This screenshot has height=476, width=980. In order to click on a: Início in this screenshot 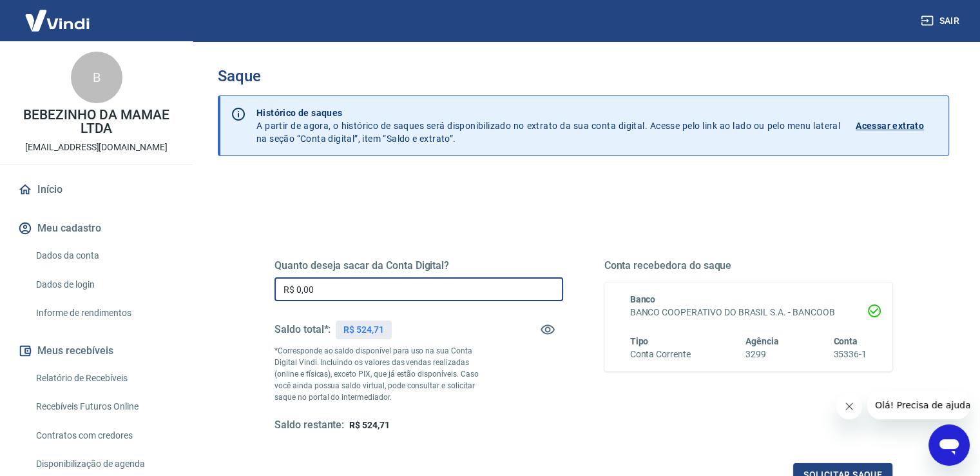, I will do `click(96, 190)`.